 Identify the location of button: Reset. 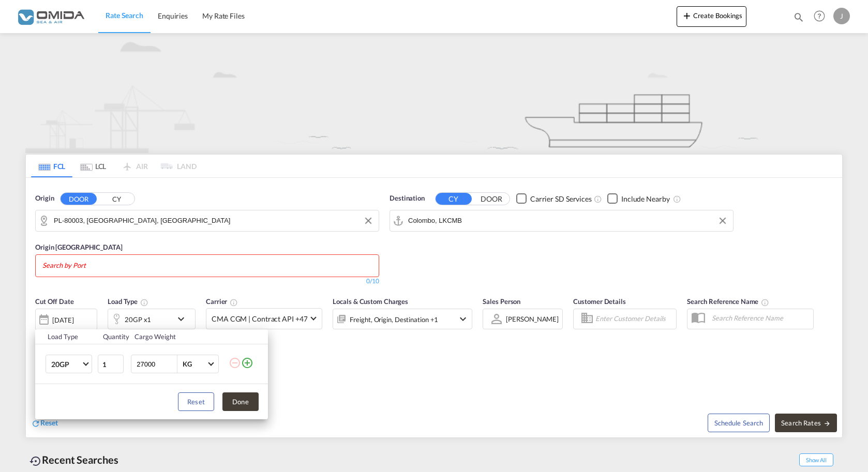
(196, 401).